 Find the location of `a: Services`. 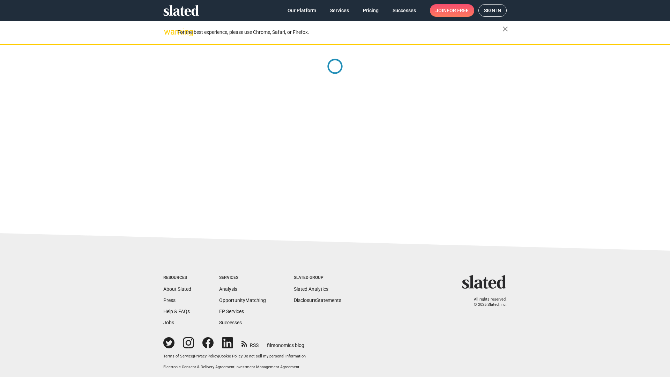

a: Services is located at coordinates (339, 10).